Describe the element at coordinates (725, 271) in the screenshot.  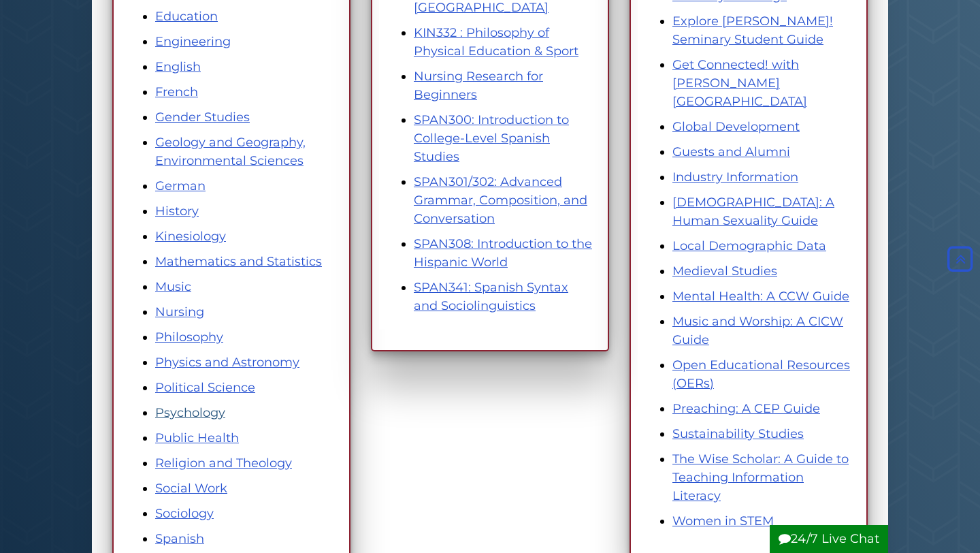
I see `a: Medieval Studies` at that location.